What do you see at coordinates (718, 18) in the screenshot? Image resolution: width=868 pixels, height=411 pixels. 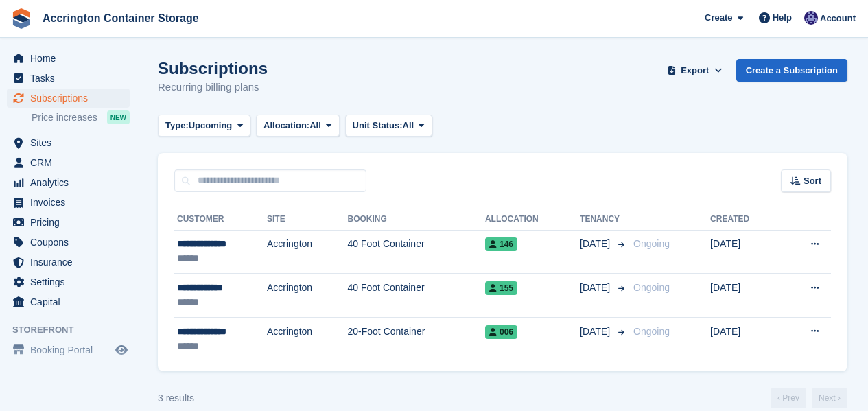 I see `span: Create` at bounding box center [718, 18].